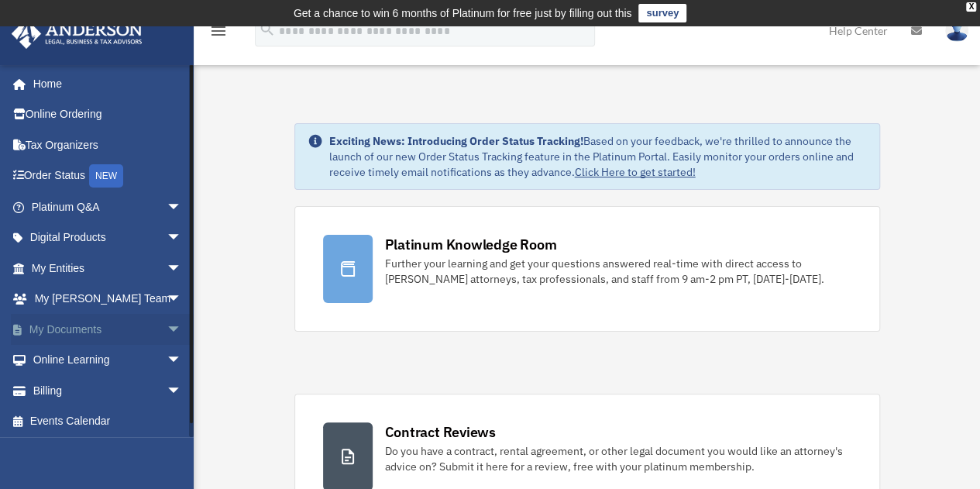  What do you see at coordinates (107, 145) in the screenshot?
I see `a: Tax Organizers` at bounding box center [107, 145].